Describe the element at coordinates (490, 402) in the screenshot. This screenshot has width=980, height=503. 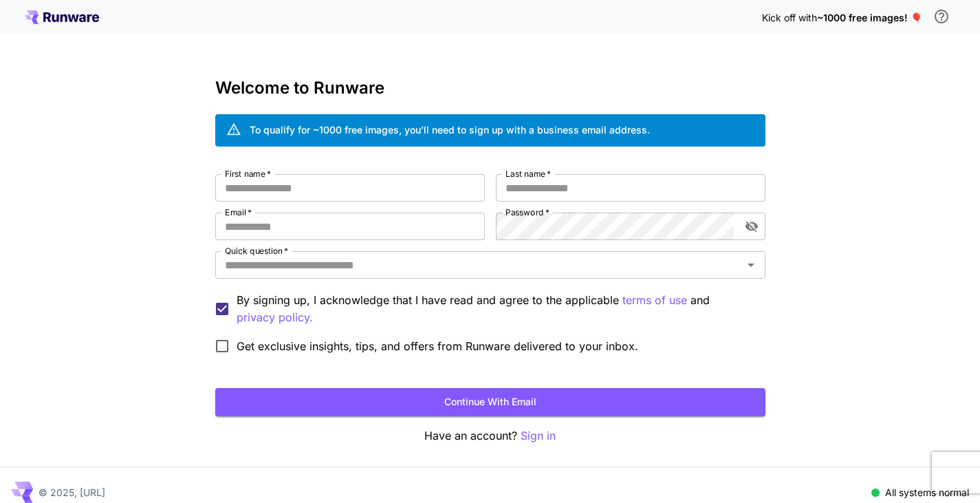
I see `button: Continue with email` at that location.